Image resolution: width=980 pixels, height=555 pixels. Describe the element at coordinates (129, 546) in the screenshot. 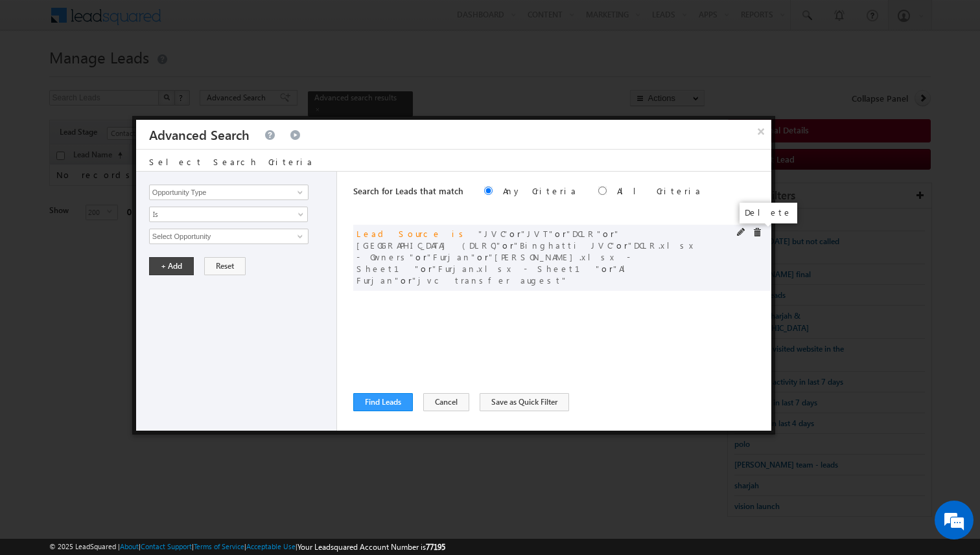

I see `a: About` at that location.